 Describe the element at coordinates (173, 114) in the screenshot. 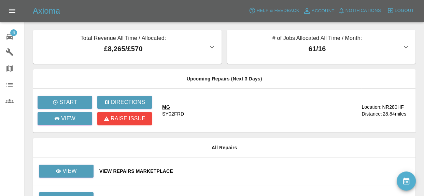

I see `div: SY02FRD` at that location.